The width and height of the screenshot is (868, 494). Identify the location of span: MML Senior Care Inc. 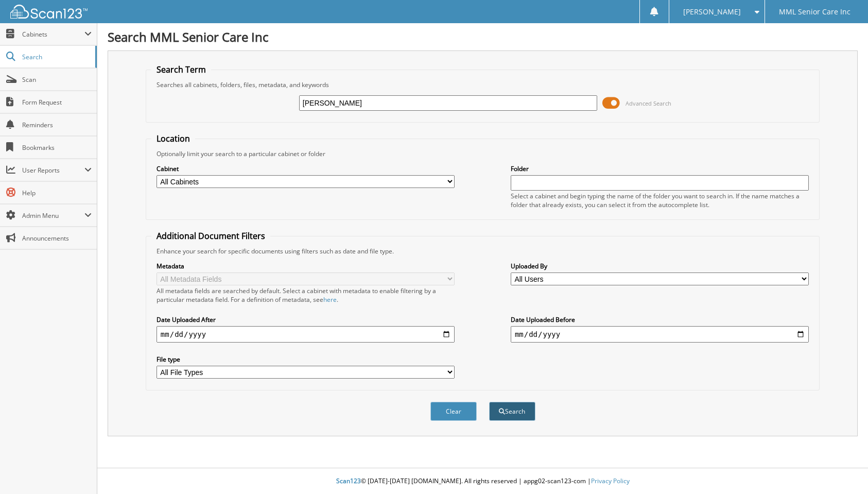
(814, 12).